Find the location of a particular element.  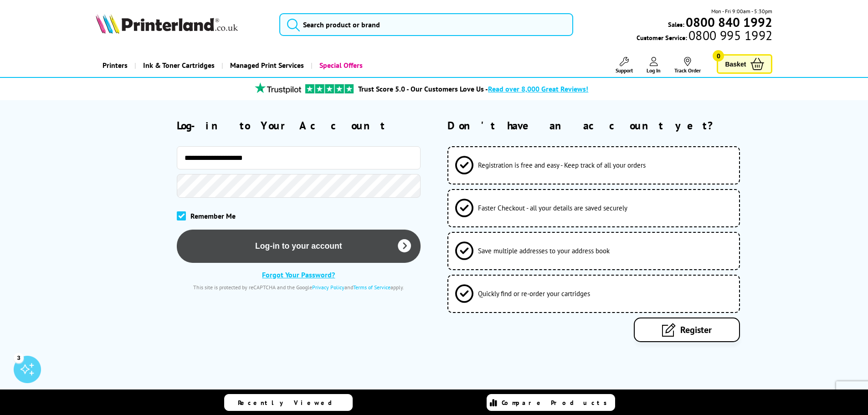

div: 3 is located at coordinates (19, 358).